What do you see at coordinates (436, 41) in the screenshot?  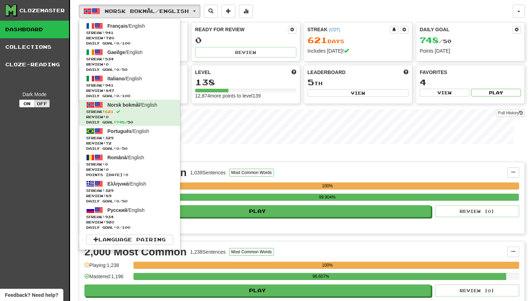 I see `span: / 50` at bounding box center [436, 41].